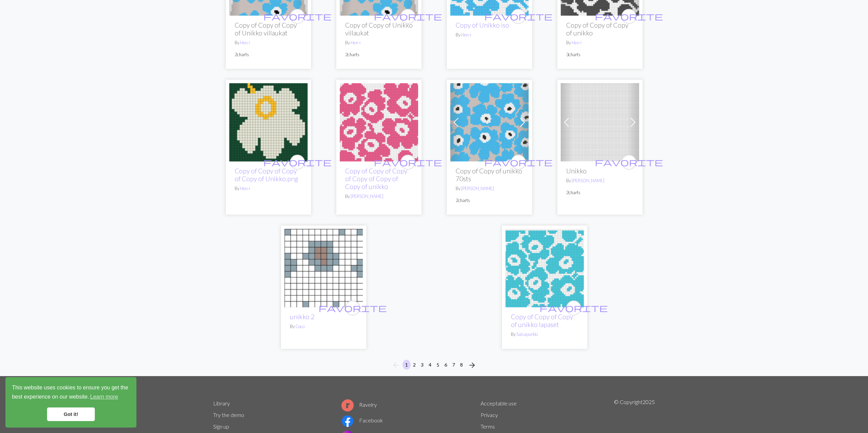 The height and width of the screenshot is (433, 868). I want to click on span: arrow_forward, so click(472, 365).